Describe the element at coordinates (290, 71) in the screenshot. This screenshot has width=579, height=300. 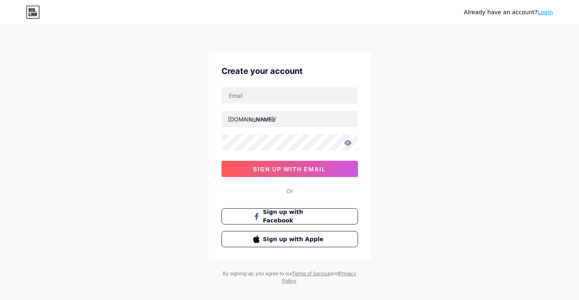
I see `div: Create your account` at that location.